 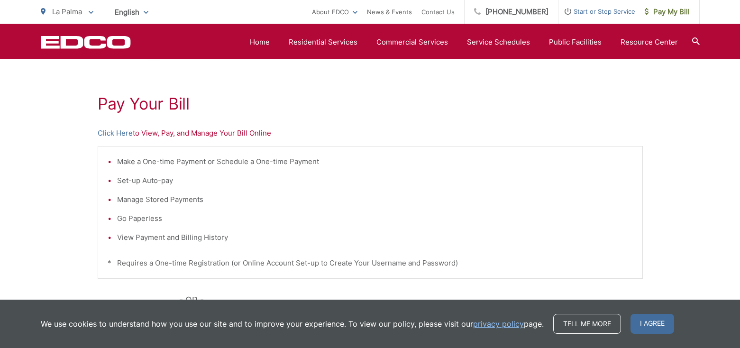 I want to click on a: Public Facilities, so click(x=575, y=42).